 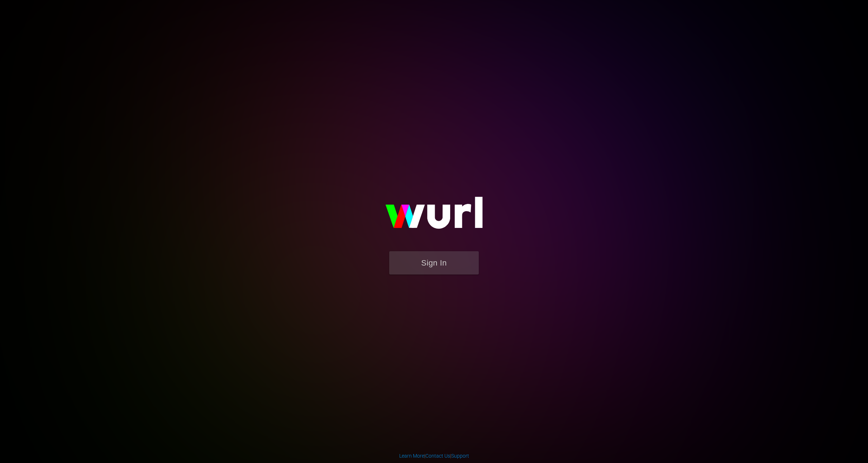 I want to click on a: Contact Us, so click(x=438, y=456).